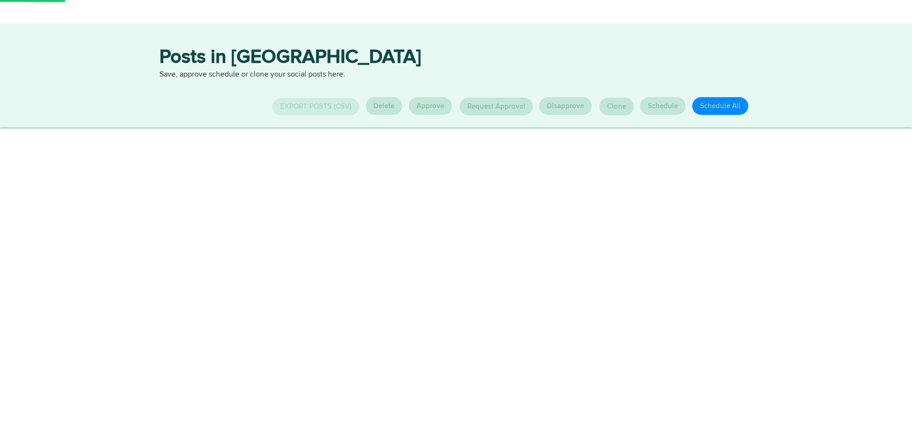  Describe the element at coordinates (617, 106) in the screenshot. I see `button: Clone` at that location.